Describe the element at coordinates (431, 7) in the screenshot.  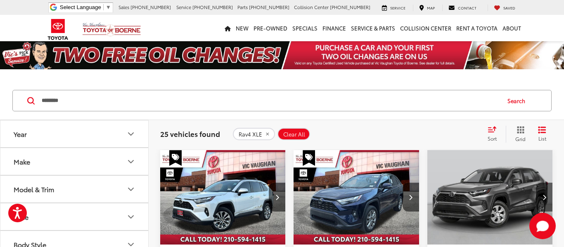
I see `span: Map` at that location.